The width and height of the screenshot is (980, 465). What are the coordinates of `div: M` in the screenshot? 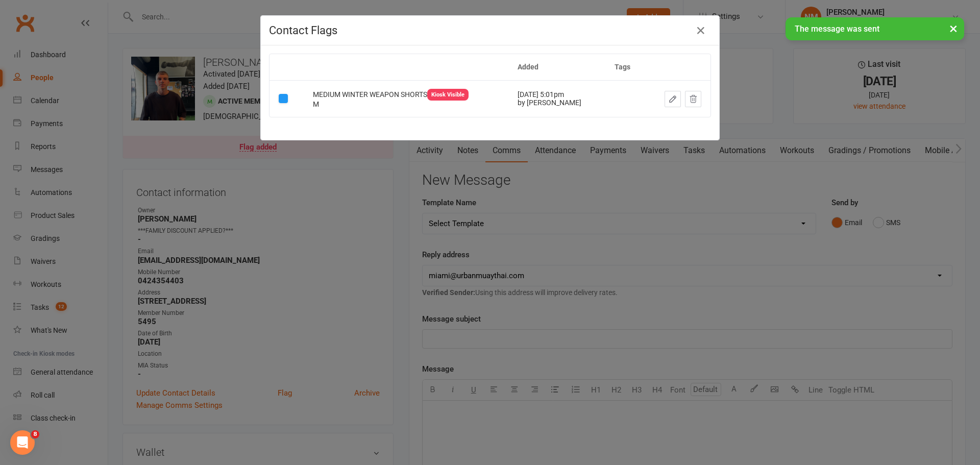 It's located at (406, 104).